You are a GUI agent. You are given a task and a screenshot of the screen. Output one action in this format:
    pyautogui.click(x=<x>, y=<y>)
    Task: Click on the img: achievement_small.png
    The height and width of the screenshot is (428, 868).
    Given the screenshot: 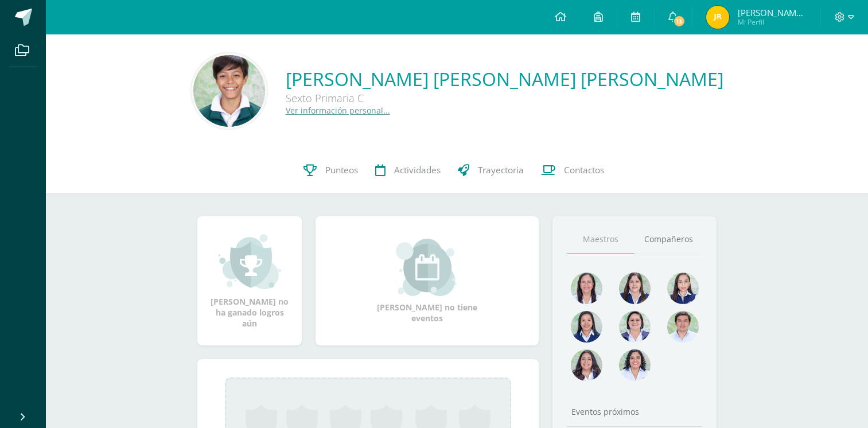 What is the action you would take?
    pyautogui.click(x=250, y=262)
    